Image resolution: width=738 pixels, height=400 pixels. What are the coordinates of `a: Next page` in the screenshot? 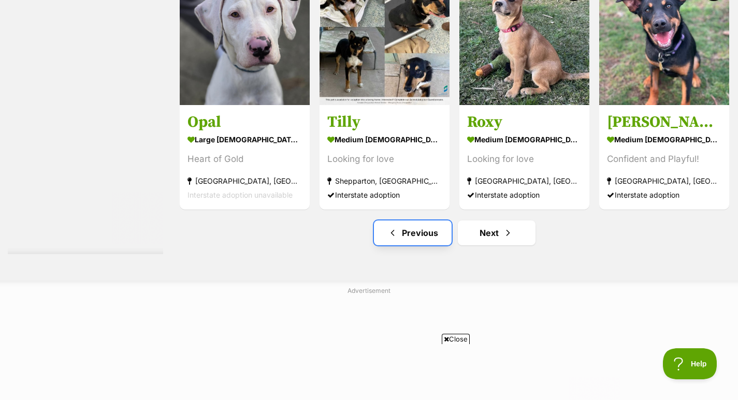 It's located at (497, 233).